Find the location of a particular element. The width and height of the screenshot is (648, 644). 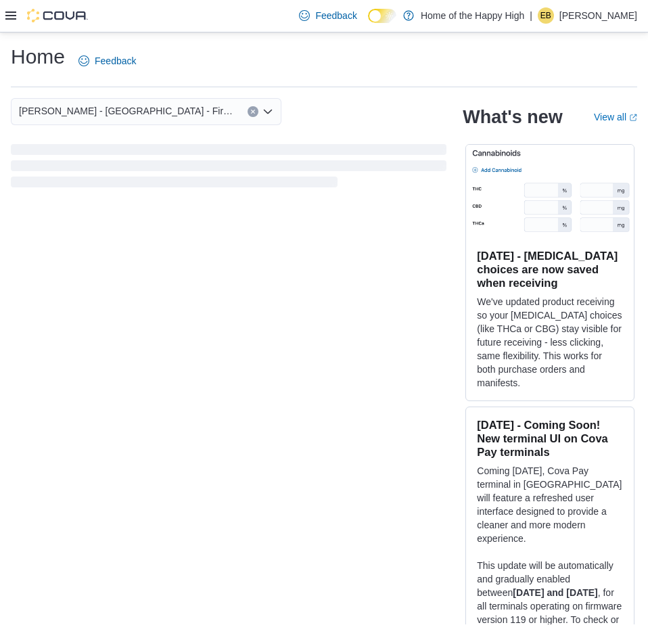

input: Dark Mode is located at coordinates (383, 16).